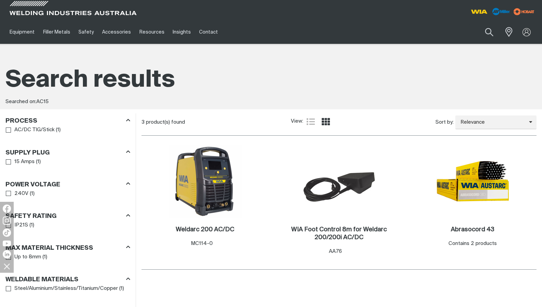 Image resolution: width=542 pixels, height=307 pixels. I want to click on div: Max Material Thickness, so click(68, 247).